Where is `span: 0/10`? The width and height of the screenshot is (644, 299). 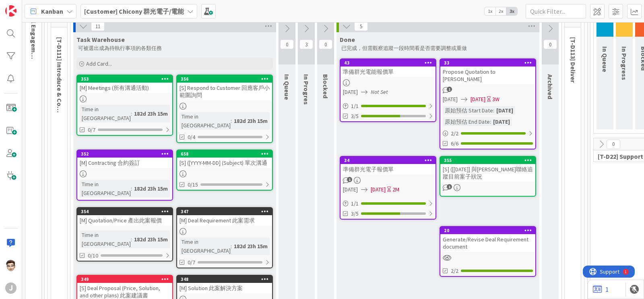
span: 0/10 is located at coordinates (93, 256).